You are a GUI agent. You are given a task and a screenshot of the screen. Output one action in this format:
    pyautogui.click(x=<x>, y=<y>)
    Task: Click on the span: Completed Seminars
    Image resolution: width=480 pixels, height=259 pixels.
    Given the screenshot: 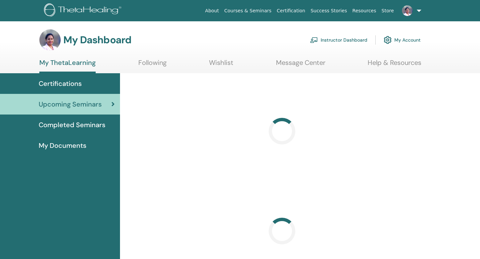 What is the action you would take?
    pyautogui.click(x=72, y=125)
    